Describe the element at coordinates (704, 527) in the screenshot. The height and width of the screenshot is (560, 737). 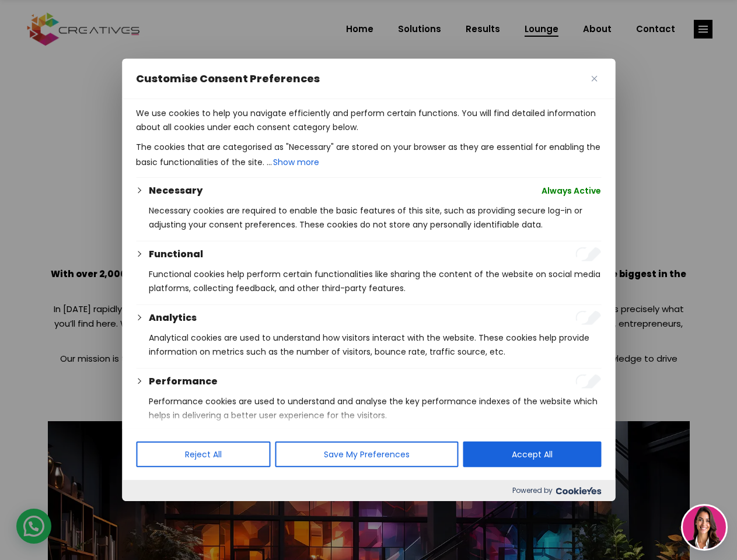
I see `img: agent` at that location.